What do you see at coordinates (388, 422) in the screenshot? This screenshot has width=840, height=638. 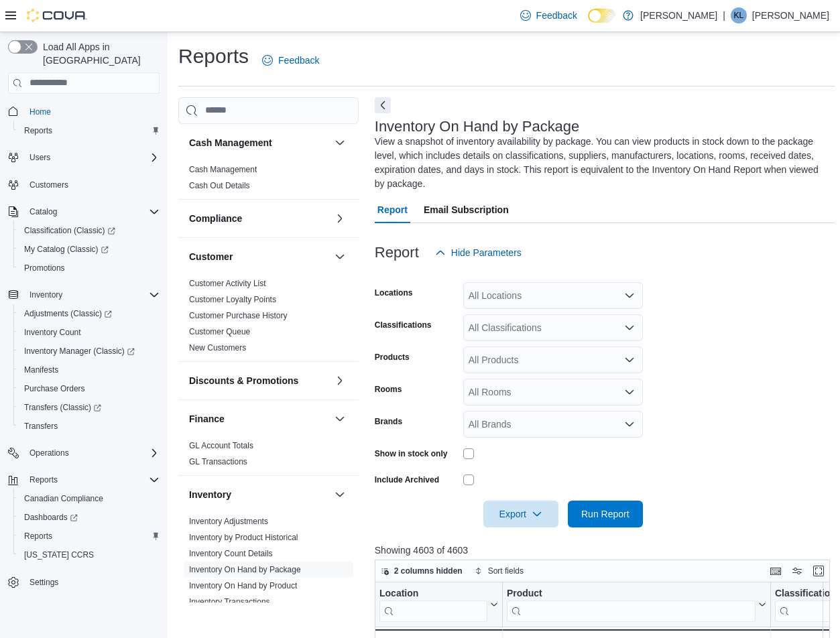 I see `label: Brands` at bounding box center [388, 422].